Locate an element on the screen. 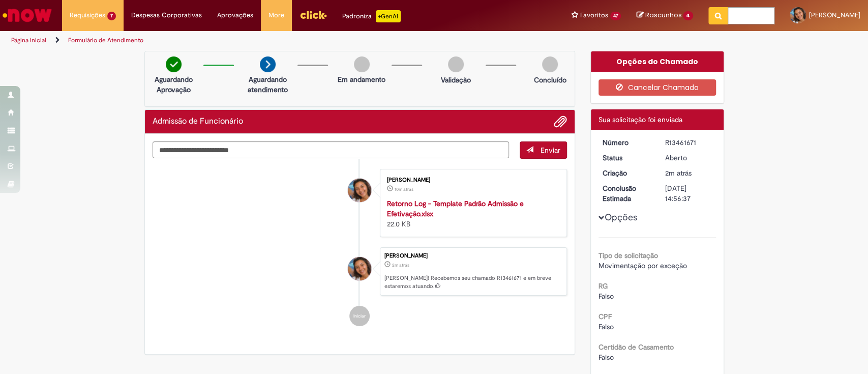 This screenshot has width=868, height=374. span: More is located at coordinates (276, 15).